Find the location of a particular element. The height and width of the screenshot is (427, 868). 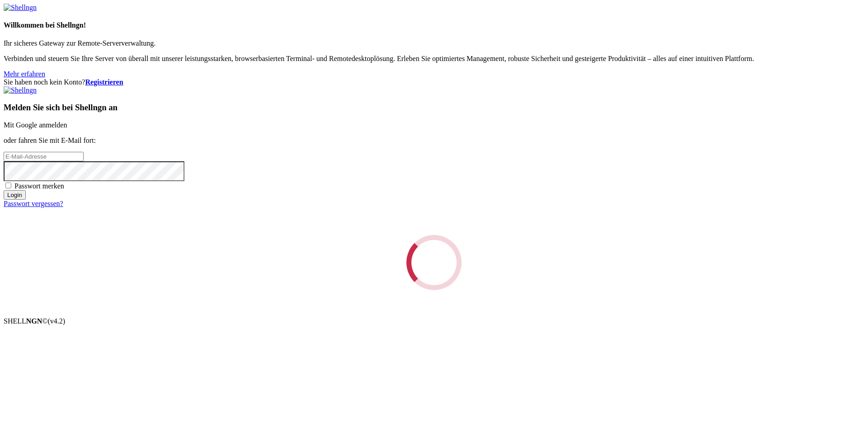

span: 4.2.0 is located at coordinates (57, 321).